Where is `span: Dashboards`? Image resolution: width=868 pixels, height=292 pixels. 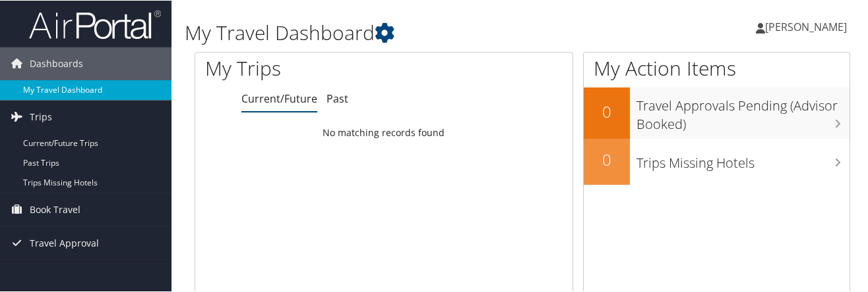
span: Dashboards is located at coordinates (56, 64).